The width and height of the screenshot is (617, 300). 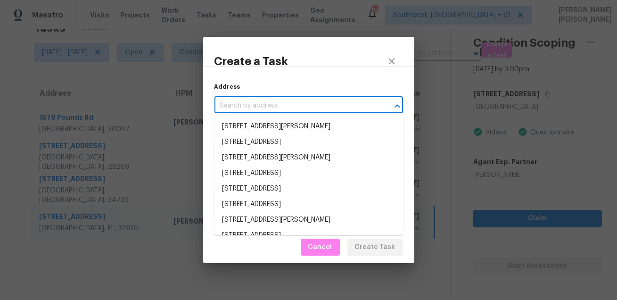 What do you see at coordinates (251, 61) in the screenshot?
I see `h3: Create a Task` at bounding box center [251, 61].